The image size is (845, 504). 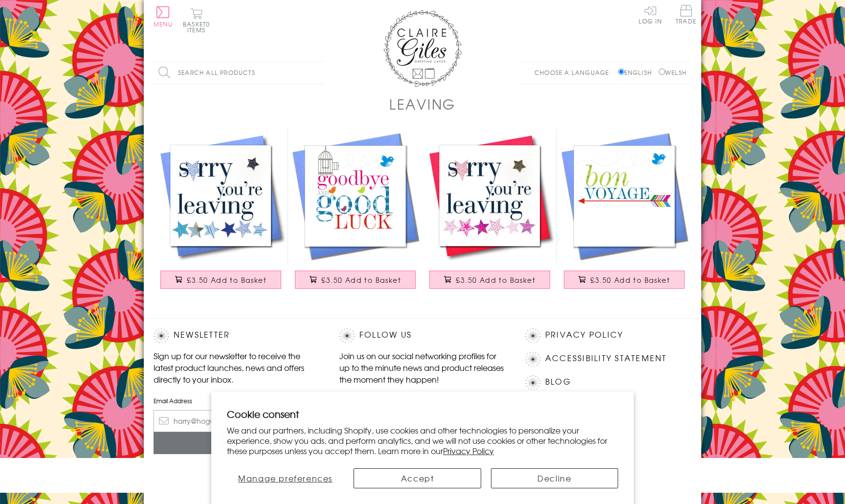 I want to click on span: Menu, so click(x=163, y=24).